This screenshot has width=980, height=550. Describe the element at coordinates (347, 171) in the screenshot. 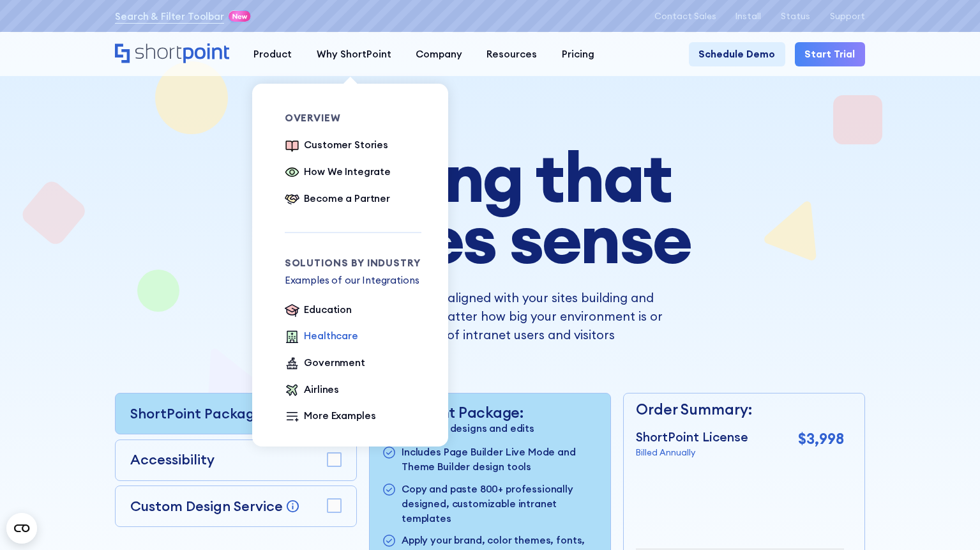

I see `div: How We Integrate` at that location.